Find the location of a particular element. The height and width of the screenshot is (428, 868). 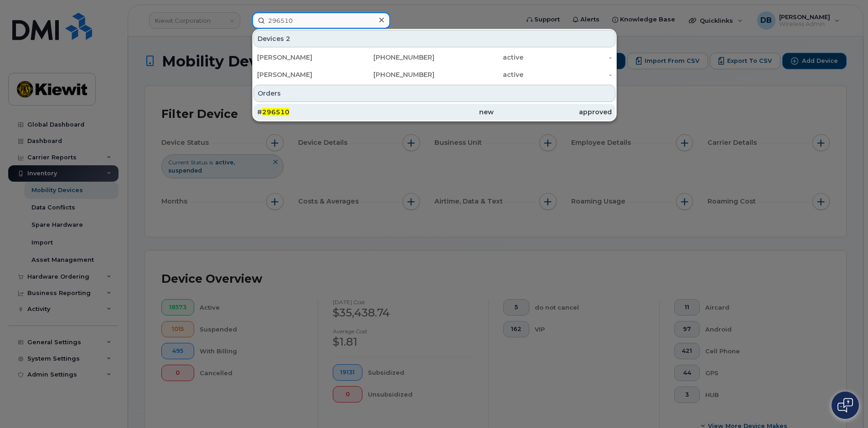

div: new is located at coordinates (434, 112).